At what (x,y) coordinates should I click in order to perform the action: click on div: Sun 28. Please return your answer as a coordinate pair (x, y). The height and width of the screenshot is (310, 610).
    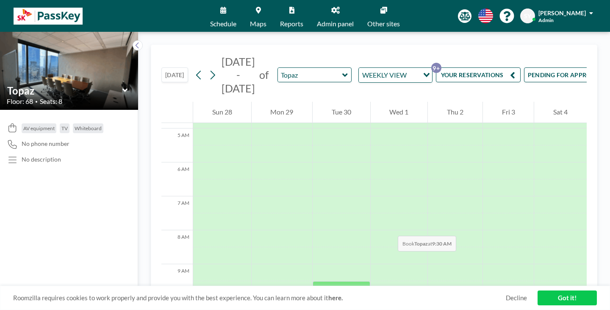
    Looking at the image, I should click on (222, 112).